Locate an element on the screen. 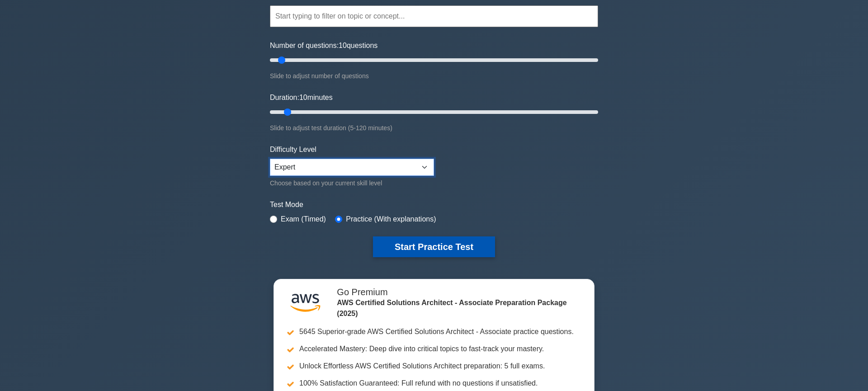  label: Practice (With explanations) is located at coordinates (391, 219).